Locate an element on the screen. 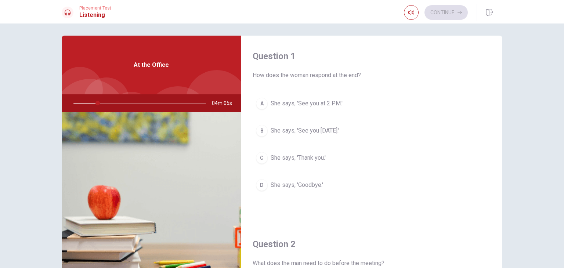  span: She says, 'Goodbye.' is located at coordinates (297, 185).